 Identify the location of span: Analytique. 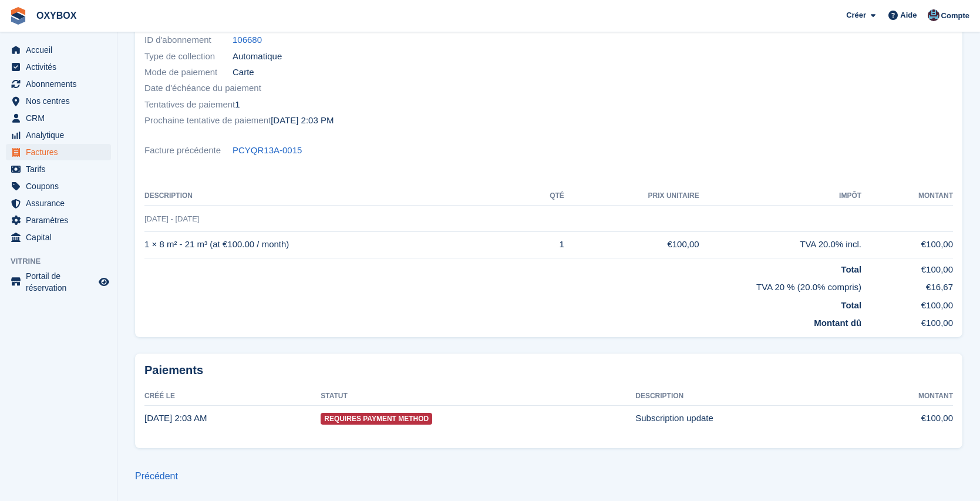
(61, 135).